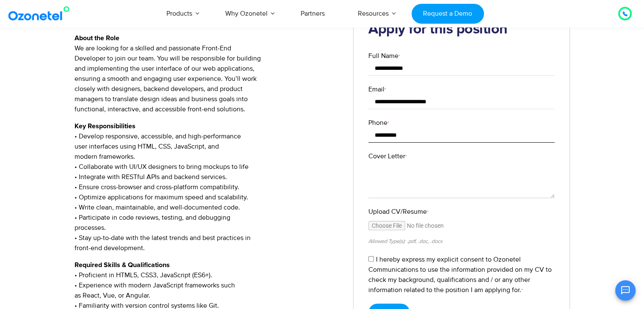 The height and width of the screenshot is (309, 644). What do you see at coordinates (462, 89) in the screenshot?
I see `label: Email` at bounding box center [462, 89].